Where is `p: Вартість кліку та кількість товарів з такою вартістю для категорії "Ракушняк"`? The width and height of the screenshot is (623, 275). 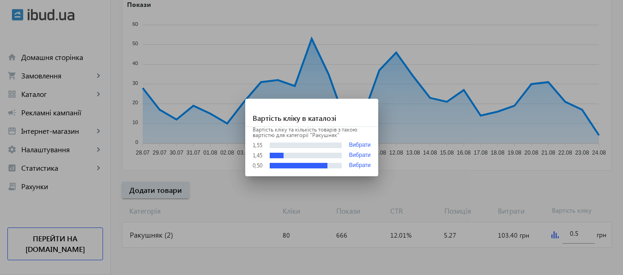
p: Вартість кліку та кількість товарів з такою вартістю для категорії "Ракушняк" is located at coordinates (311, 132).